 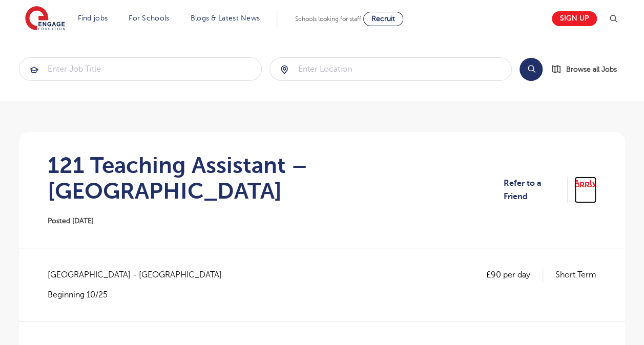 I want to click on span: Schools looking for staff, so click(x=328, y=19).